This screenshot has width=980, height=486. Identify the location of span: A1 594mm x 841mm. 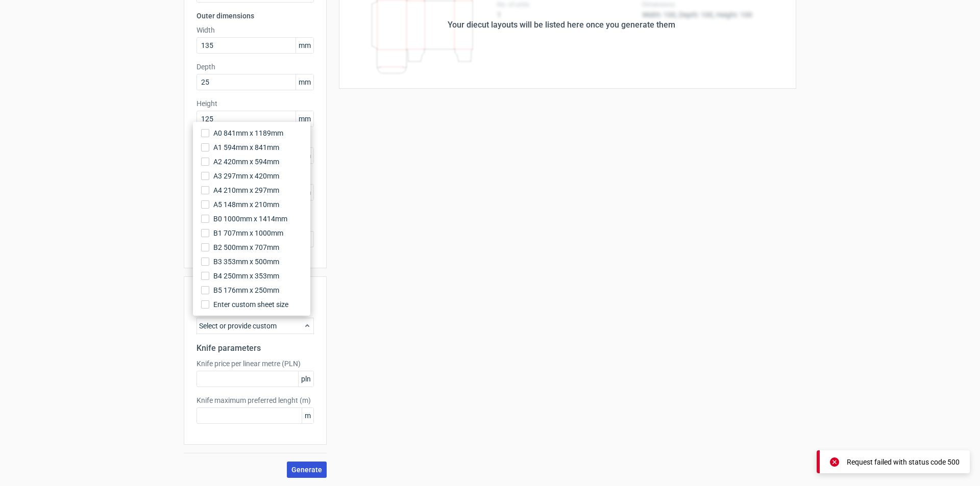
(246, 147).